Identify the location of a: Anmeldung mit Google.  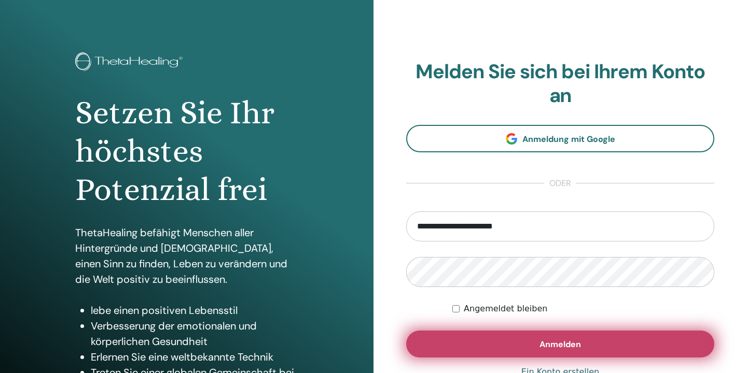
(560, 138).